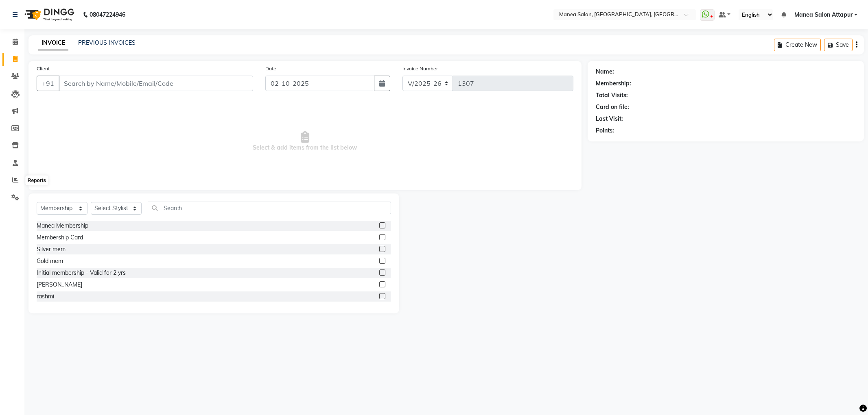 Image resolution: width=868 pixels, height=415 pixels. Describe the element at coordinates (43, 68) in the screenshot. I see `label: Client` at that location.